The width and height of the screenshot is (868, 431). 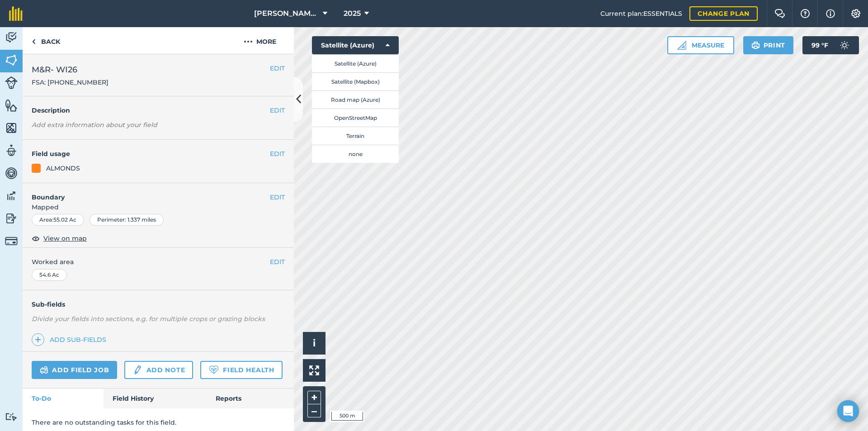 What do you see at coordinates (158, 110) in the screenshot?
I see `h4: Description` at bounding box center [158, 110].